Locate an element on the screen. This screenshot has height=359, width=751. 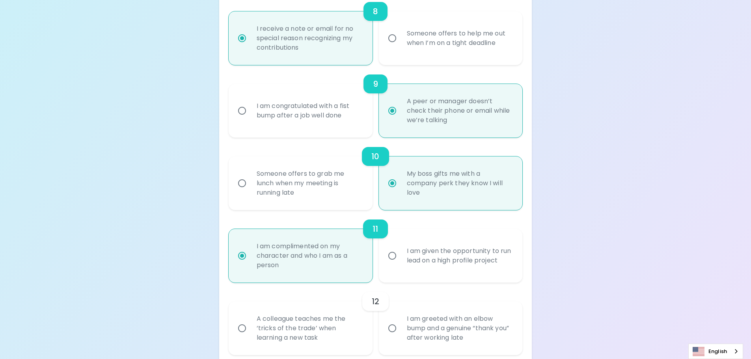
div: A colleague teaches me the ‘tricks of the trade’ when learning a new task is located at coordinates (309, 329).